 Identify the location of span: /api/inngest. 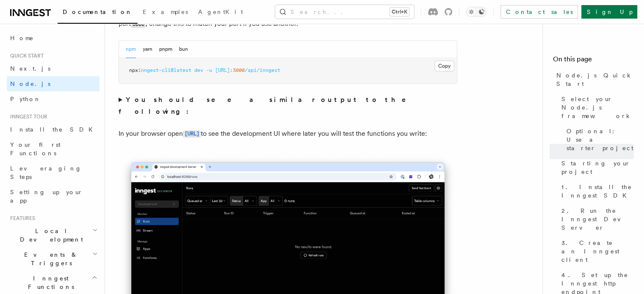
(263, 70).